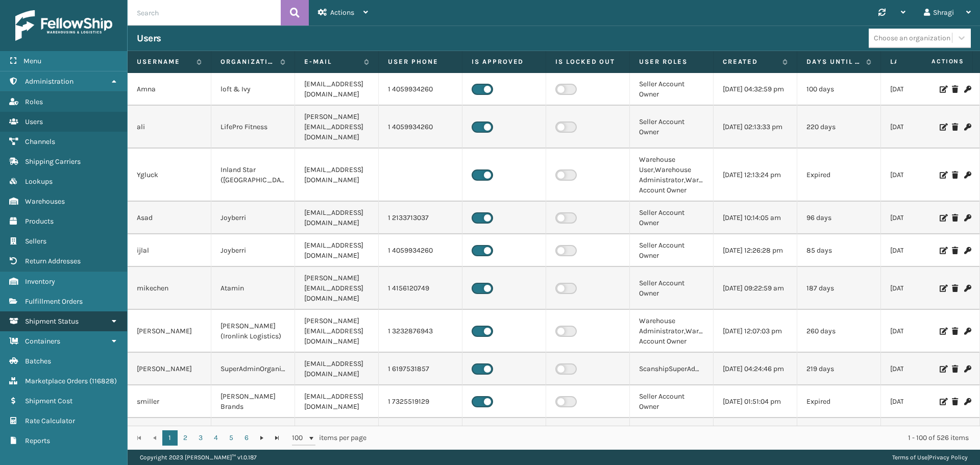 The image size is (980, 465). I want to click on span: Go to the next page, so click(262, 438).